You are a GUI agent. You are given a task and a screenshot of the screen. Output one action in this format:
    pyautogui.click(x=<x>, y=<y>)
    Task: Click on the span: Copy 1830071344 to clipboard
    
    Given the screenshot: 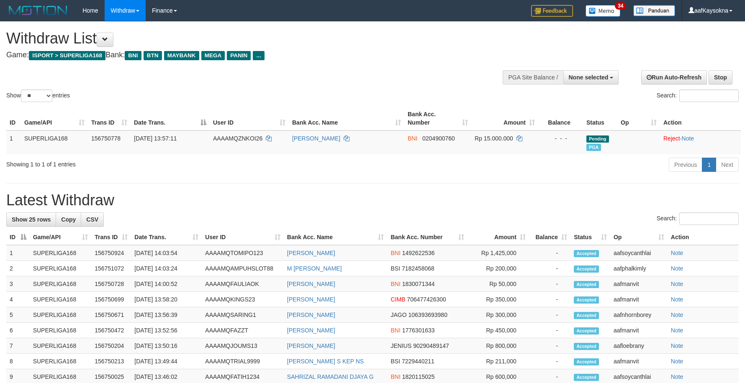 What is the action you would take?
    pyautogui.click(x=418, y=284)
    